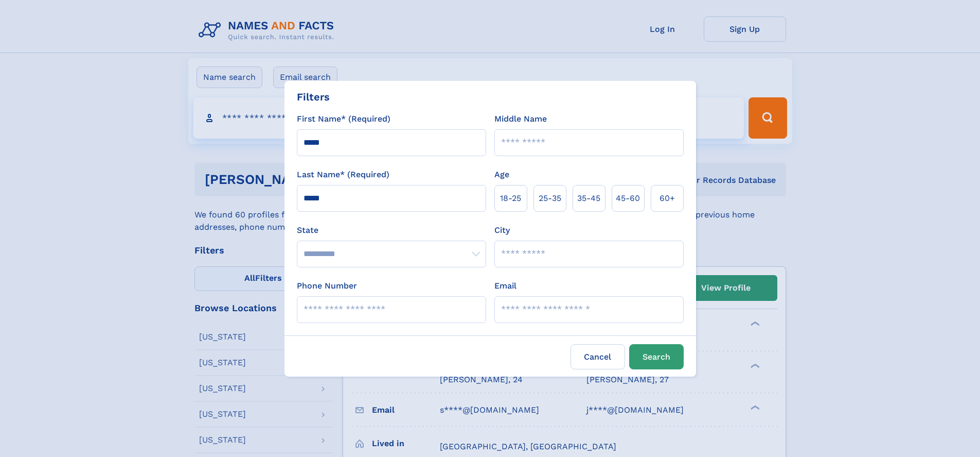 The width and height of the screenshot is (980, 457). I want to click on button: Search, so click(657, 356).